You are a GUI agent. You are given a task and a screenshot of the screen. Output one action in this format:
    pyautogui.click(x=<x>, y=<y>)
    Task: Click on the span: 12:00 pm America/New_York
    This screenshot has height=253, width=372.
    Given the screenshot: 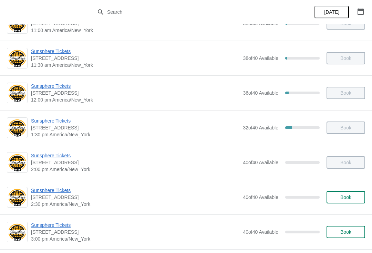 What is the action you would take?
    pyautogui.click(x=135, y=100)
    